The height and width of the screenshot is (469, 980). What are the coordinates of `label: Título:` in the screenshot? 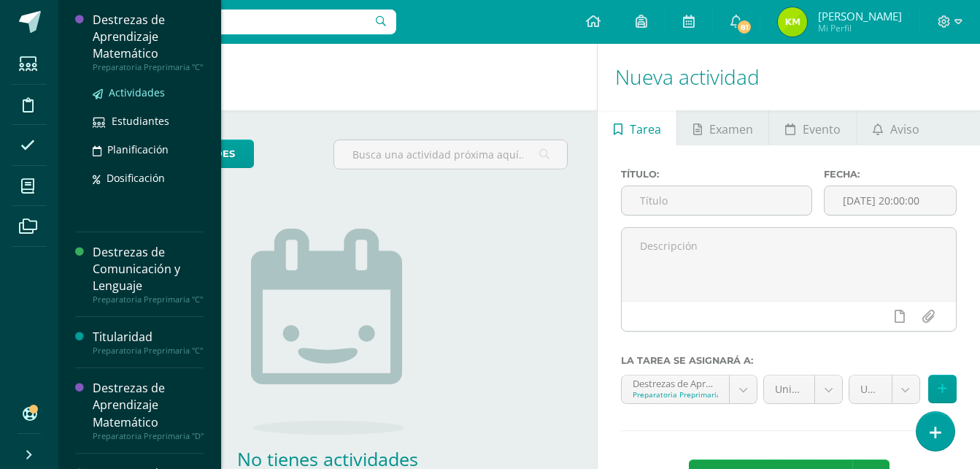 It's located at (716, 174).